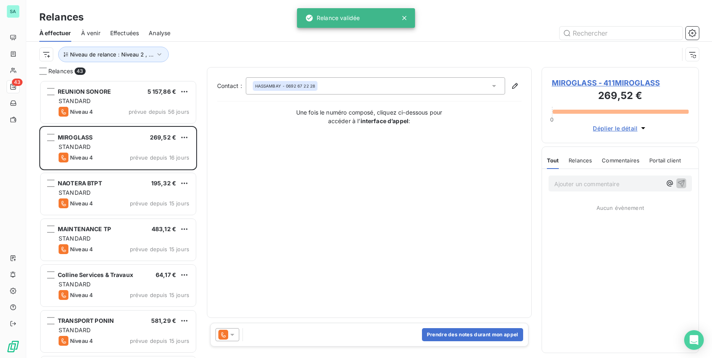 This screenshot has width=712, height=358. What do you see at coordinates (61, 17) in the screenshot?
I see `h3: Relances` at bounding box center [61, 17].